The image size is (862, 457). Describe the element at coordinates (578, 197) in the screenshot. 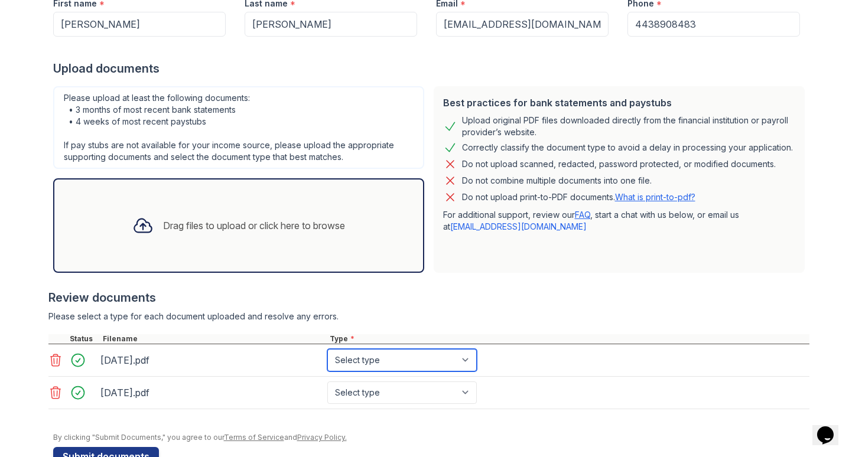

I see `p: Do not upload print-to-PDF documents.` at that location.